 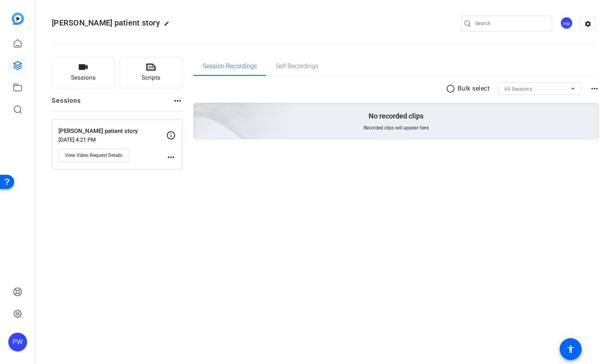 What do you see at coordinates (587, 24) in the screenshot?
I see `mat-icon: settings` at bounding box center [587, 24].